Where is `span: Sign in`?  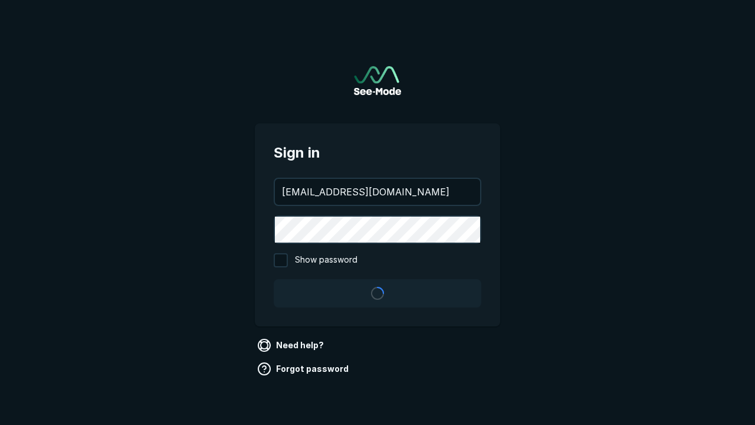
span: Sign in is located at coordinates (378, 153).